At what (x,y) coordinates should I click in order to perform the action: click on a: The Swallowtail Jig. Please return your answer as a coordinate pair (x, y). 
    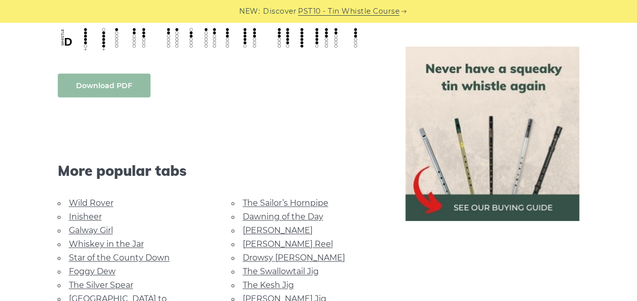
    Looking at the image, I should click on (281, 271).